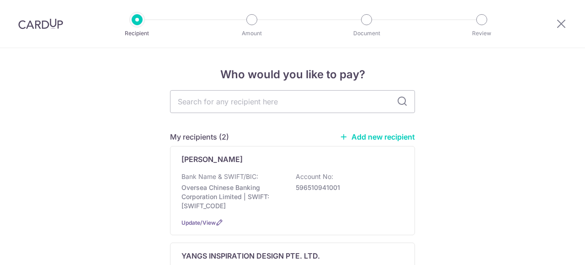 The height and width of the screenshot is (265, 585). I want to click on p: YANGS INSPIRATION DESIGN PTE. LTD., so click(250, 255).